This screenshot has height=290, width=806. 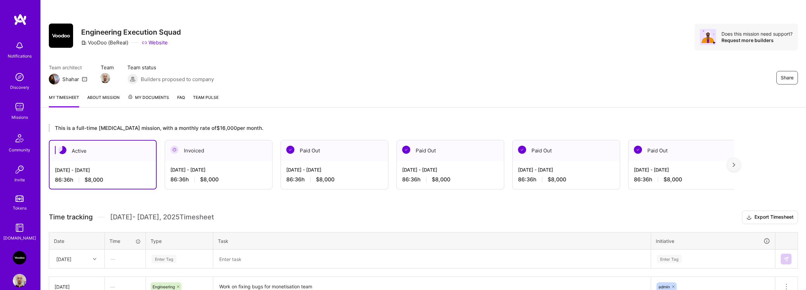 I want to click on i: icon Chevron, so click(x=95, y=259).